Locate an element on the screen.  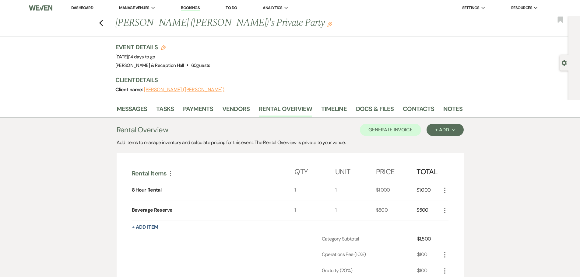
a: Bookings is located at coordinates (190, 8).